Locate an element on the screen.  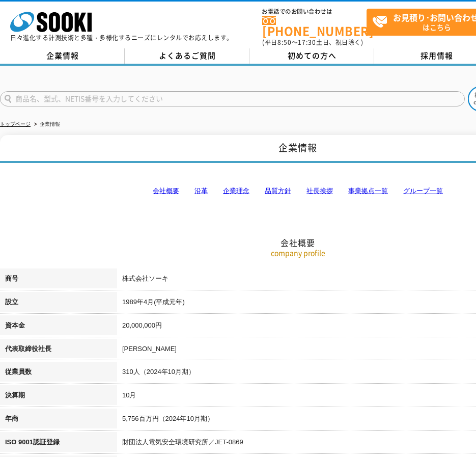
span: 8:50 is located at coordinates (285, 42).